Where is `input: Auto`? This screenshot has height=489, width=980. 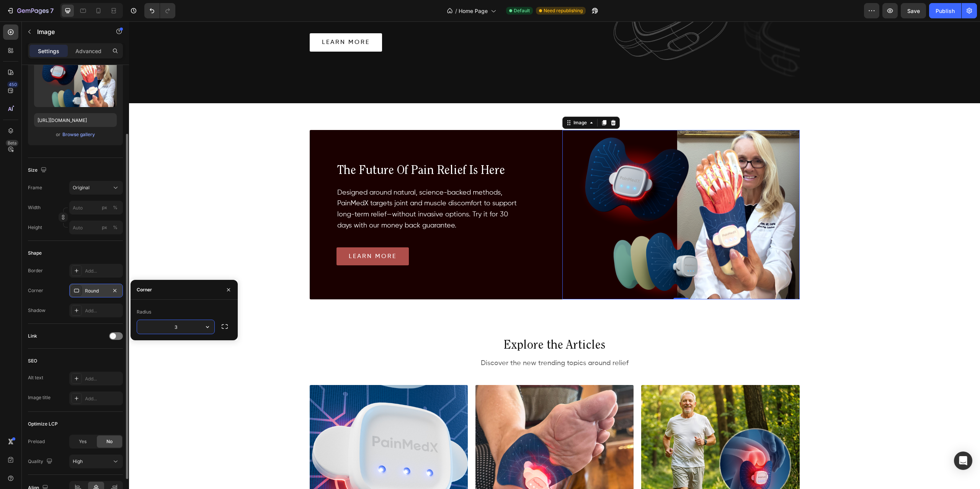 input: Auto is located at coordinates (175, 327).